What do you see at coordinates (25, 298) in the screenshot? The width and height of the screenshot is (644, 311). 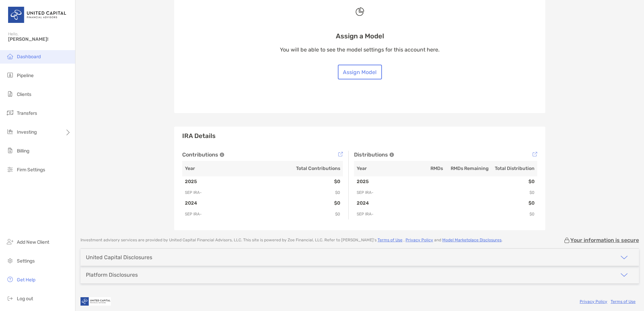 I see `span: Log out` at bounding box center [25, 298].